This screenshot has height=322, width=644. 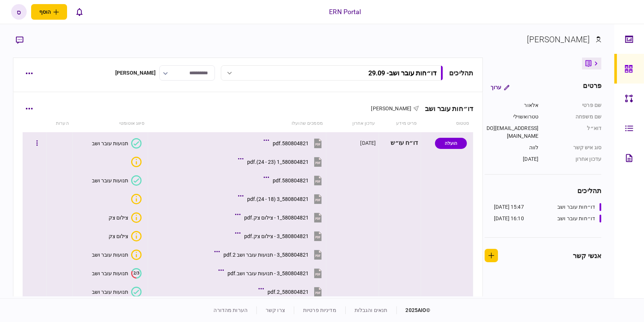 I want to click on div: © 2025 AIO, so click(x=414, y=310).